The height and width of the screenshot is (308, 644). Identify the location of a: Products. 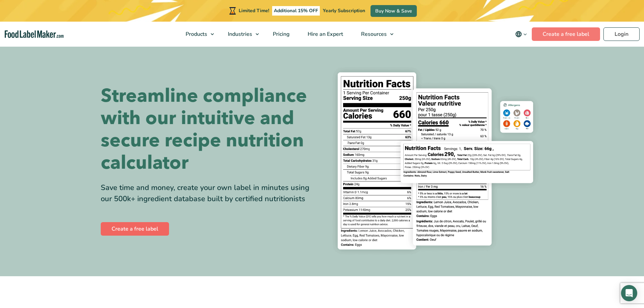
(197, 34).